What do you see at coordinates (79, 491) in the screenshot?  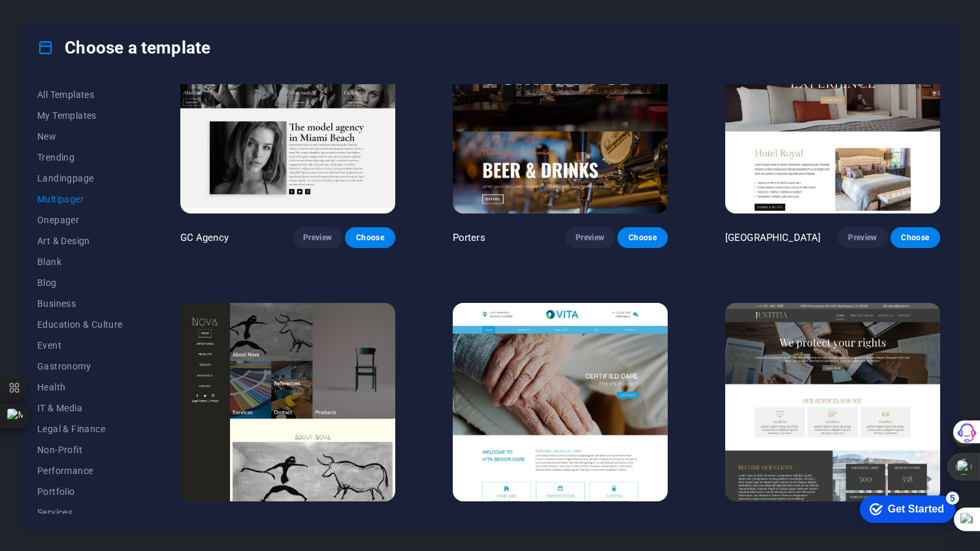 I see `span: Portfolio` at bounding box center [79, 491].